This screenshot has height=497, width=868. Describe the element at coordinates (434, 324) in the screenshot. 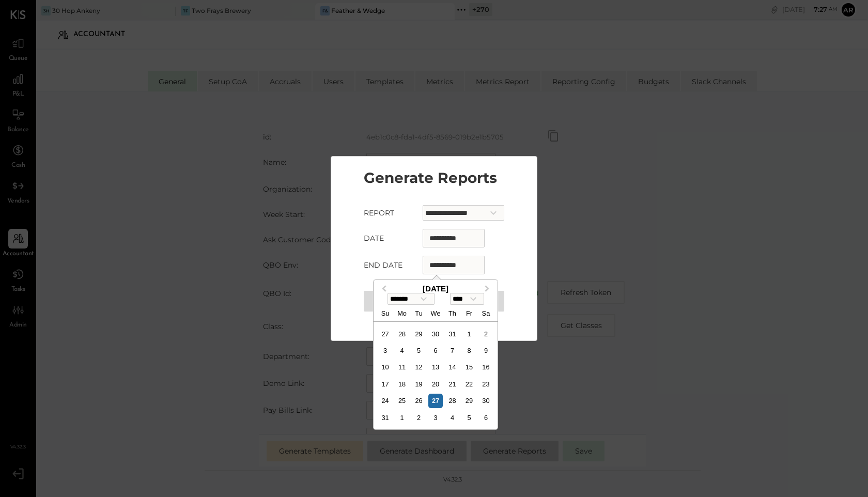

I see `button: Cancel` at that location.